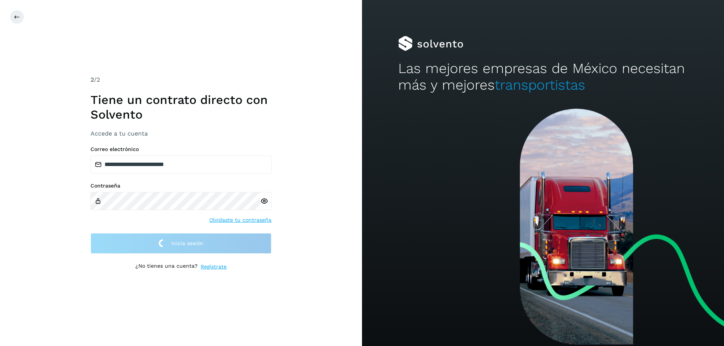 This screenshot has width=724, height=346. Describe the element at coordinates (181, 133) in the screenshot. I see `h3: Accede a tu cuenta` at that location.